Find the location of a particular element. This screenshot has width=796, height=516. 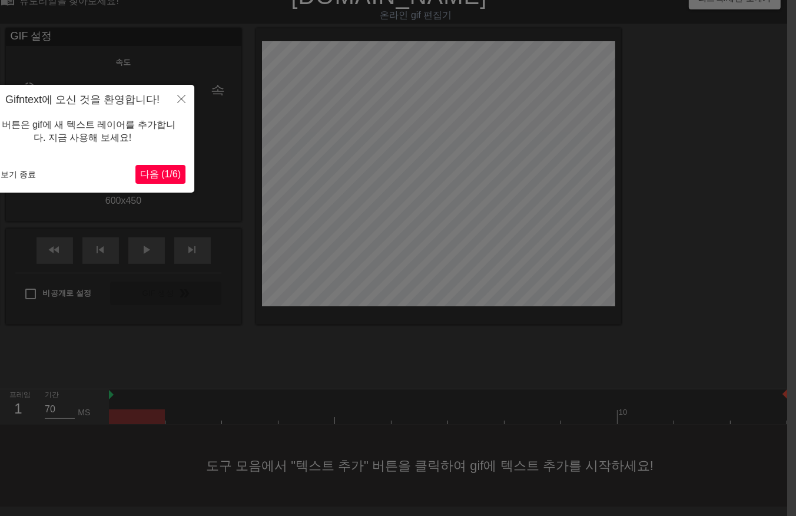

button: 닫다 is located at coordinates (181, 98).